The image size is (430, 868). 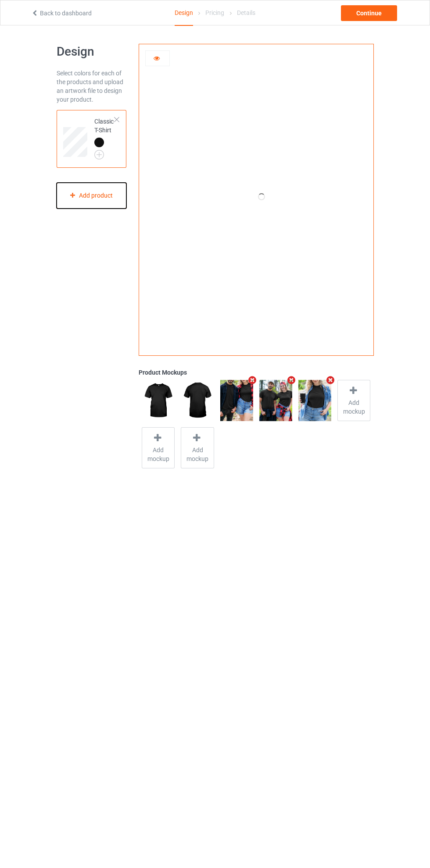 I want to click on div: Select colors for each of the products and upload an artwork file to design your product., so click(x=91, y=87).